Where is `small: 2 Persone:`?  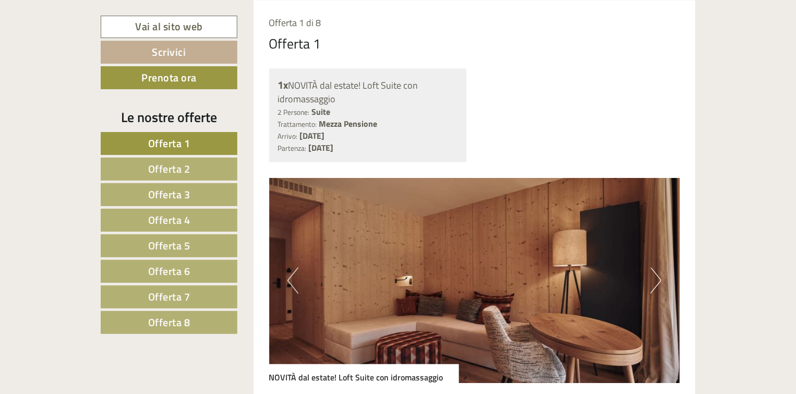
small: 2 Persone: is located at coordinates (294, 112).